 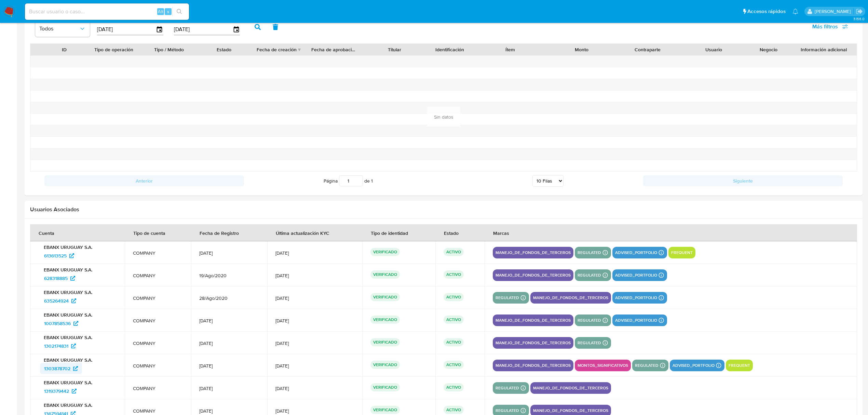 What do you see at coordinates (833, 12) in the screenshot?
I see `p: agustin.duran@mercadolibre.com` at bounding box center [833, 12].